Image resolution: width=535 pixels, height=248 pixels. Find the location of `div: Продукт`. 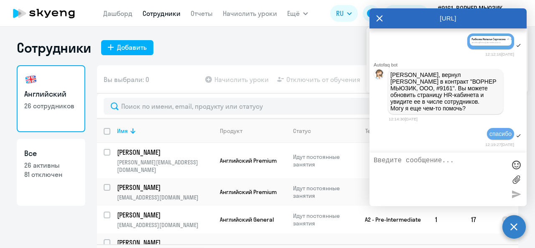

div: Продукт is located at coordinates (231, 131).